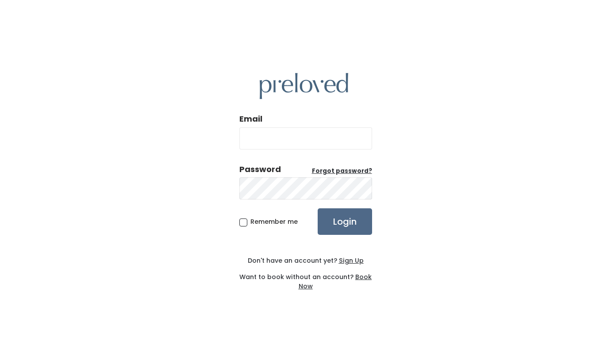  Describe the element at coordinates (306, 261) in the screenshot. I see `div: Don't have an account yet?` at that location.